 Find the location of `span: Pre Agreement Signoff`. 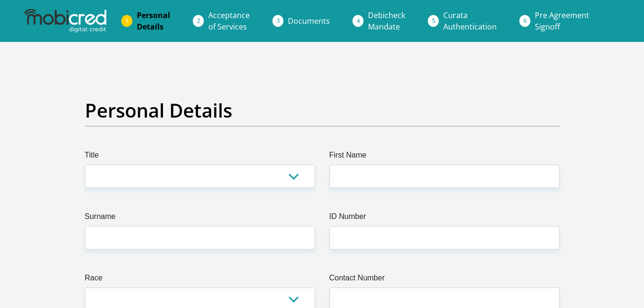

span: Pre Agreement Signoff is located at coordinates (562, 21).